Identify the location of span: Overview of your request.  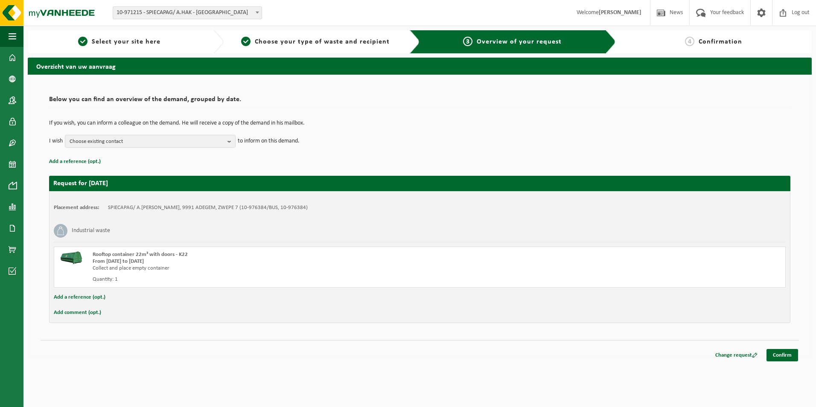
(519, 42).